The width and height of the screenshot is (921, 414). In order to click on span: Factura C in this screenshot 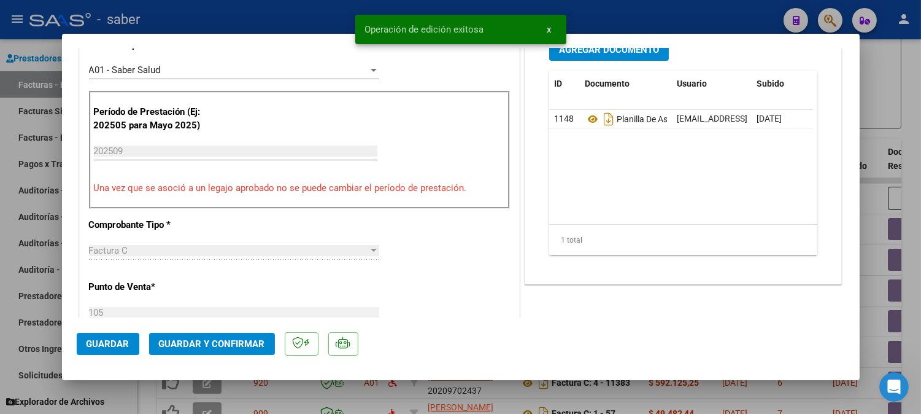, I will do `click(109, 250)`.